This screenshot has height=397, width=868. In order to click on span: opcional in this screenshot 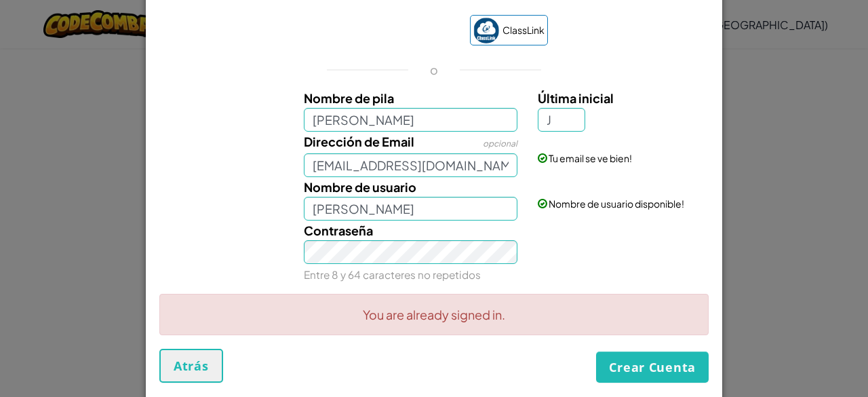, I will do `click(500, 143)`.